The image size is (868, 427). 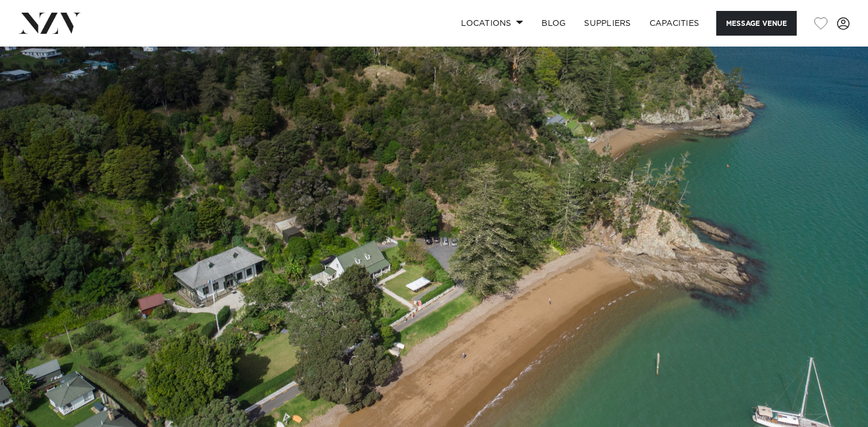 What do you see at coordinates (607, 23) in the screenshot?
I see `a: SUPPLIERS` at bounding box center [607, 23].